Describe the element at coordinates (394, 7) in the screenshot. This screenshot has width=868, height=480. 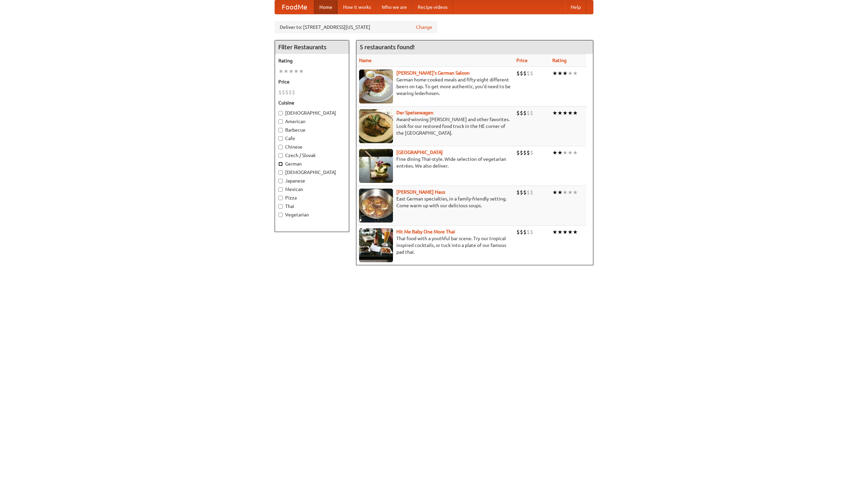
I see `a: Who we are` at that location.